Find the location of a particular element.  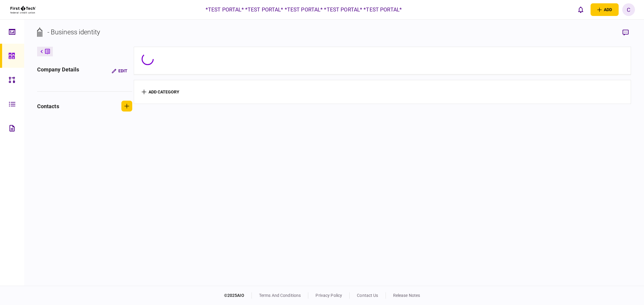

img: client company logo is located at coordinates (23, 9).